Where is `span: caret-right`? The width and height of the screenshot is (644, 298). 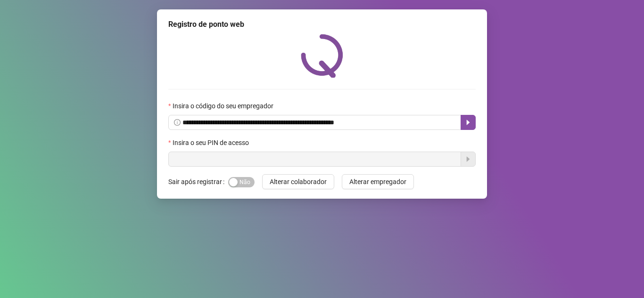
span: caret-right is located at coordinates (468, 122).